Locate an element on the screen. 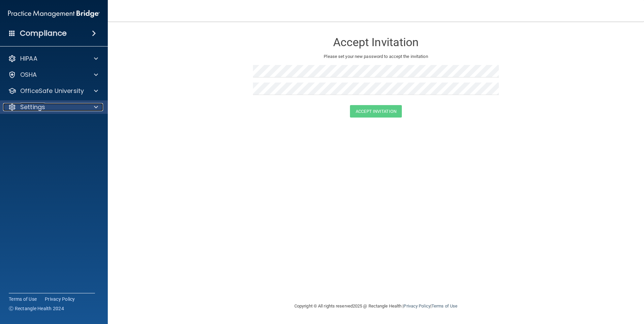  a: OSHA is located at coordinates (53, 75).